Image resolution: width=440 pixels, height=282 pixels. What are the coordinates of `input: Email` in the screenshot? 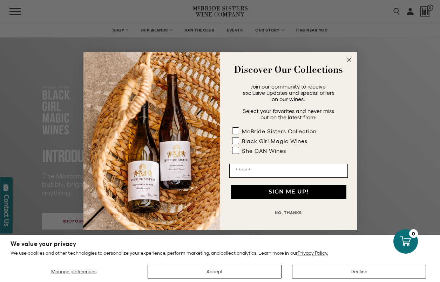 It's located at (288, 171).